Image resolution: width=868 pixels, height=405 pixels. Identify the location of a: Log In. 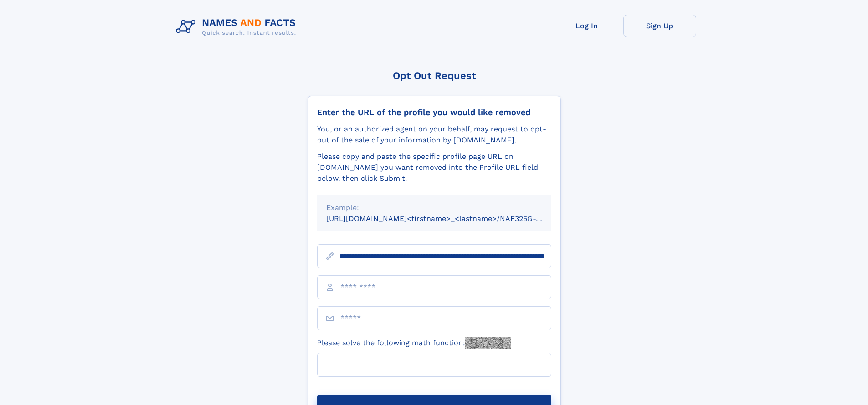
(587, 25).